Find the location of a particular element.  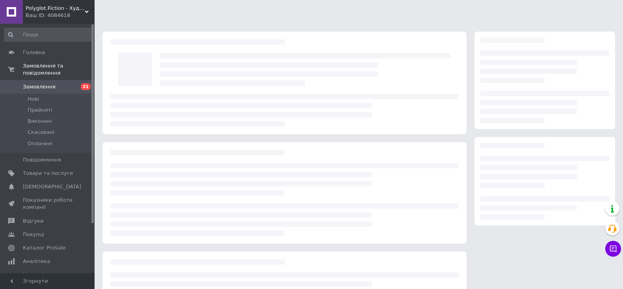

span: Управління сайтом is located at coordinates (48, 278).